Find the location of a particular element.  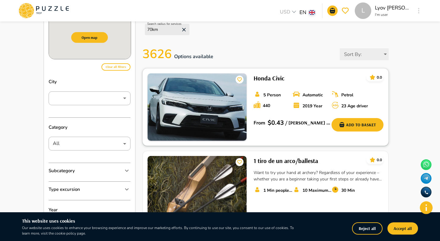

p: Automatic is located at coordinates (313, 95).